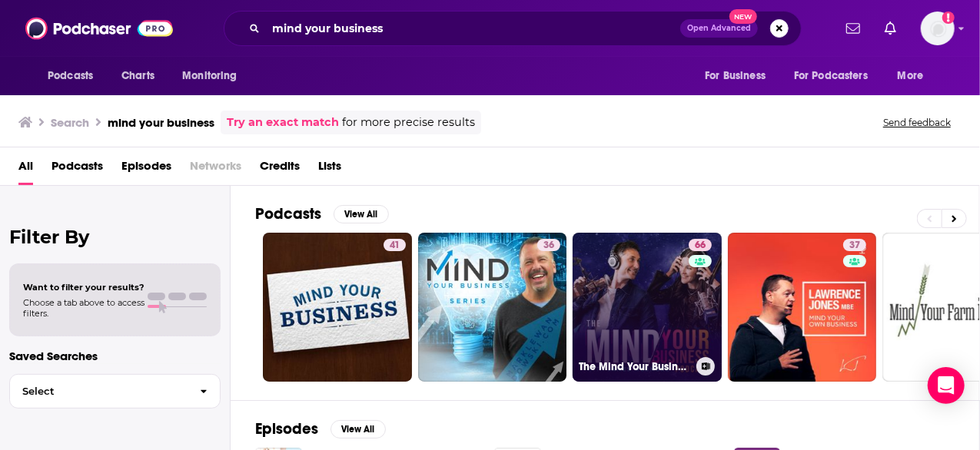  What do you see at coordinates (322, 213) in the screenshot?
I see `a: PodcastsView All` at bounding box center [322, 213].